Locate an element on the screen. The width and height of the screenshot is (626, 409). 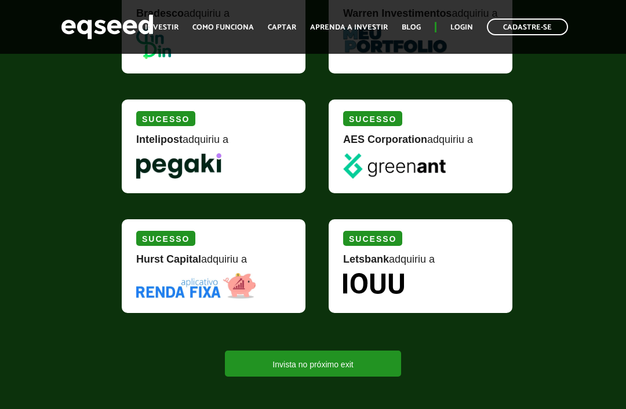
strong: AES Corporation is located at coordinates (385, 140).